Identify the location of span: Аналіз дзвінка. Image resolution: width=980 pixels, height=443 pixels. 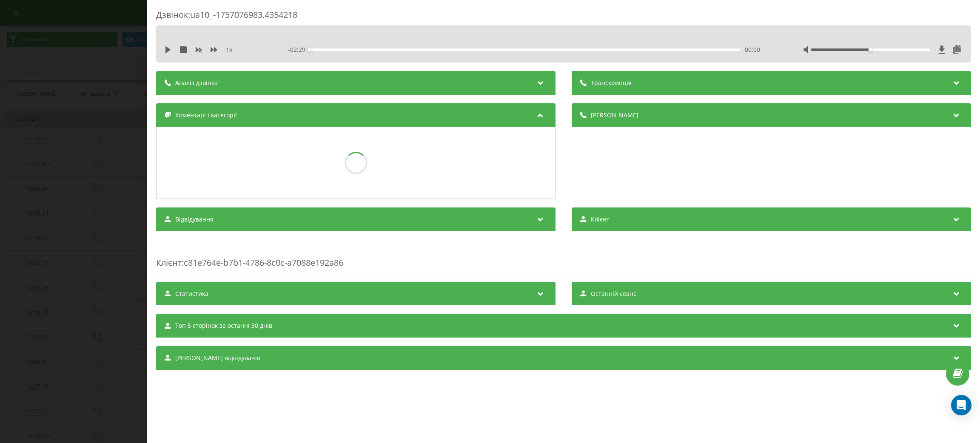
(197, 83).